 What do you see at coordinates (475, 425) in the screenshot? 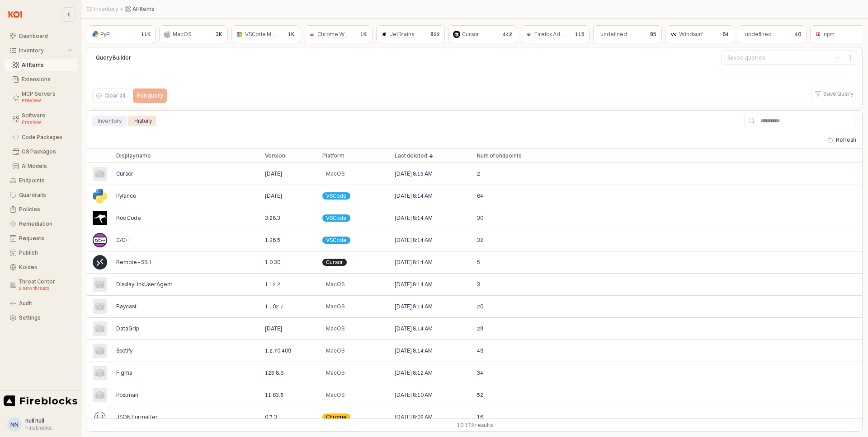
I see `div: Table toolbar` at bounding box center [475, 425].